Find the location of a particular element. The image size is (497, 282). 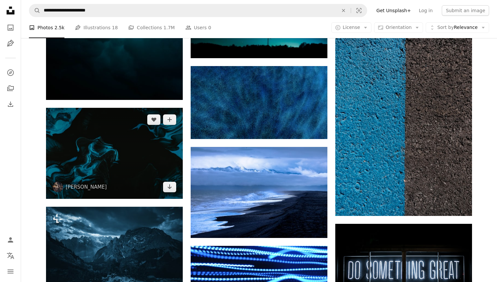

span: 1.7M is located at coordinates (169, 28).